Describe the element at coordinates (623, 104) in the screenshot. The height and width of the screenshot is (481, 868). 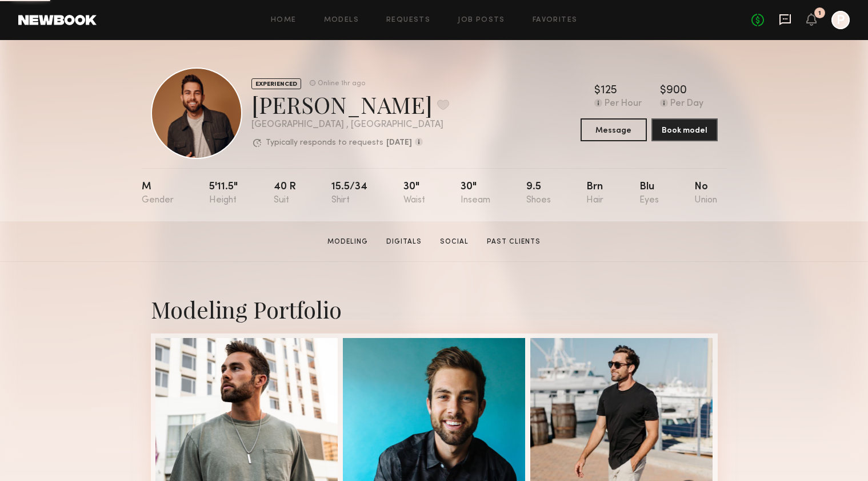
I see `div: Per Hour` at that location.